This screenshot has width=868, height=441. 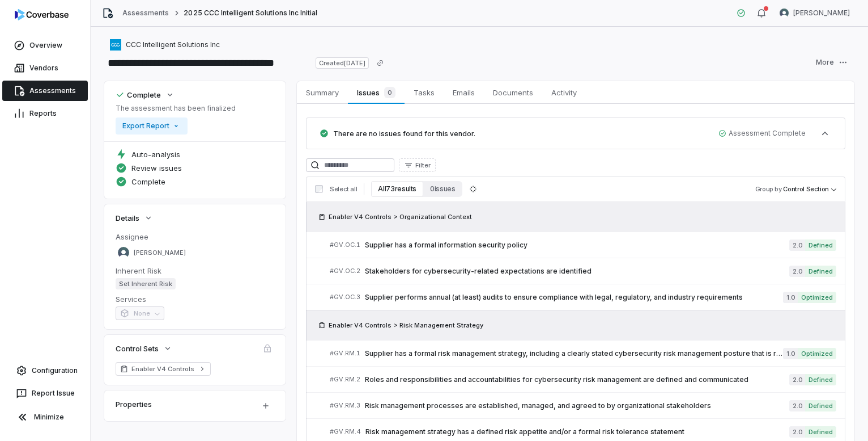 I want to click on span: Supplier performs annual (at least) audits to ensure compliance with legal, regulatory, and indus..., so click(x=574, y=297).